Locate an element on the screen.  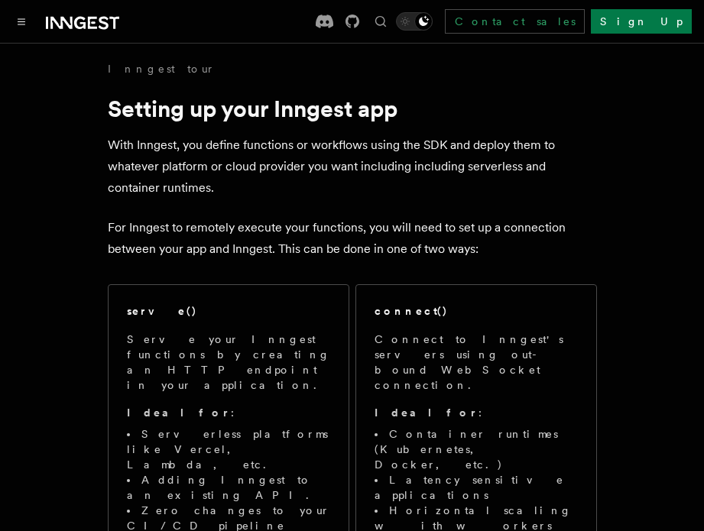
p: Connect to Inngest's servers using out-bound WebSocket connection. is located at coordinates (476, 362).